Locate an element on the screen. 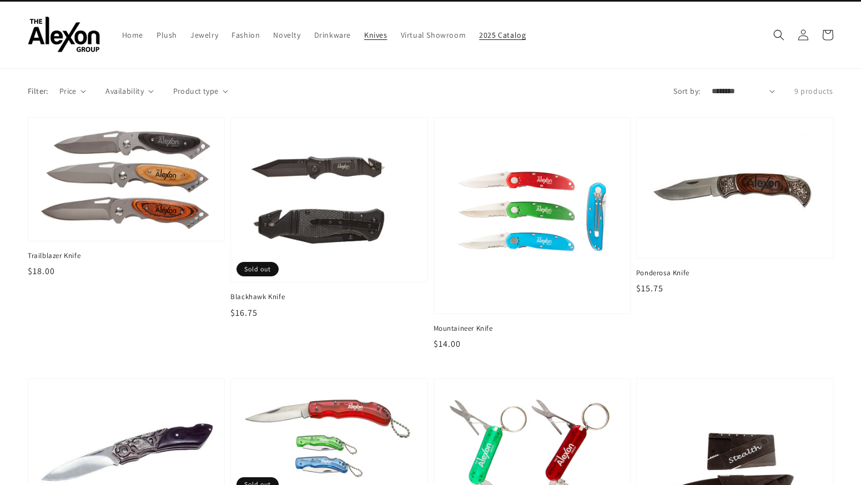  span: Availability is located at coordinates (124, 91).